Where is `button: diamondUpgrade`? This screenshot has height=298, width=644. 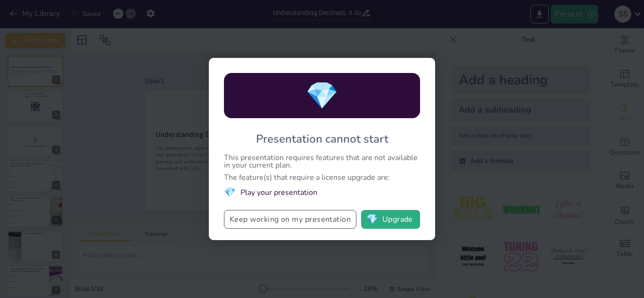 button: diamondUpgrade is located at coordinates (390, 219).